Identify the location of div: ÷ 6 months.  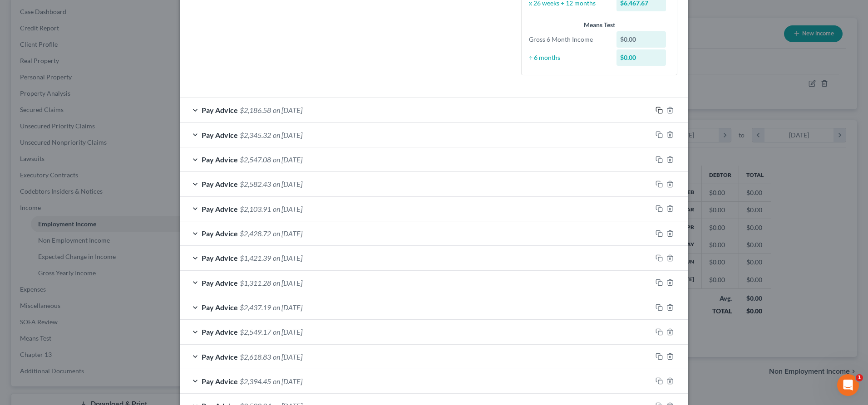
(568, 57).